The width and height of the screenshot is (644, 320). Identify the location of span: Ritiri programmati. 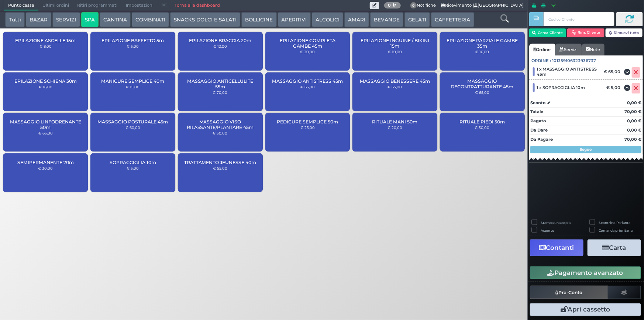
(97, 5).